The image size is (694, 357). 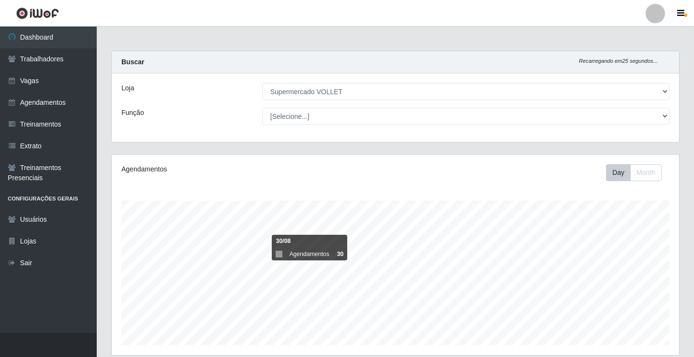 I want to click on img: CoreUI Logo, so click(x=37, y=13).